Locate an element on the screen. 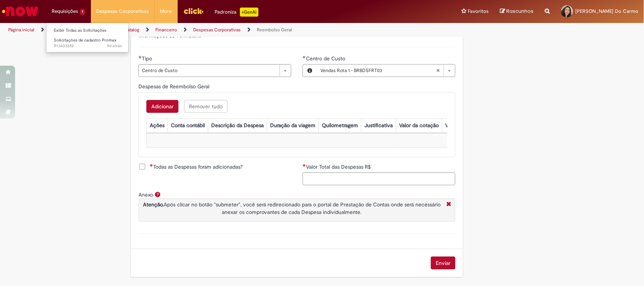 Image resolution: width=644 pixels, height=286 pixels. a: Exibir Todas as Solicitações is located at coordinates (87, 31).